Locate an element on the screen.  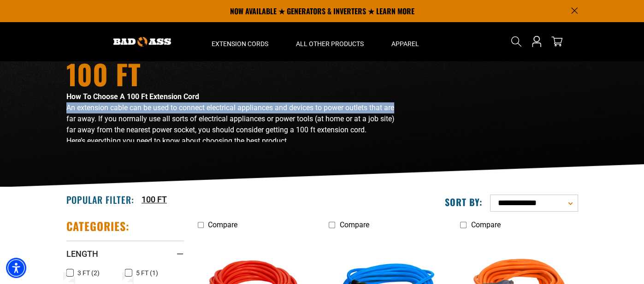
p: Here’s everything you need to know about choosing the best product. is located at coordinates (234, 141).